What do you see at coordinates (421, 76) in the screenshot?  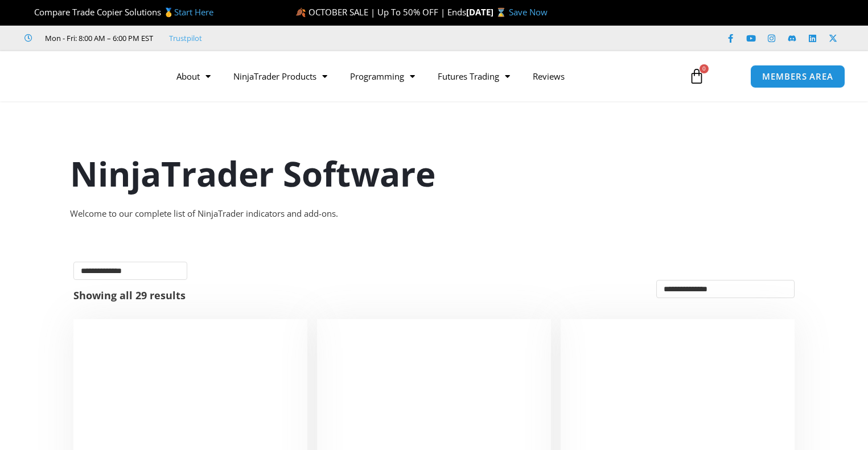 I see `nav: Menu` at bounding box center [421, 76].